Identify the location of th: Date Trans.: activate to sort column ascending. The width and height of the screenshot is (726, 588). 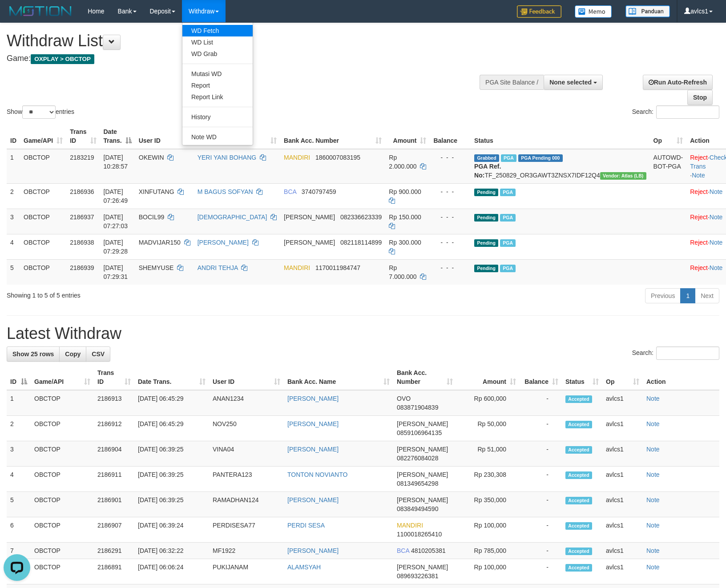
(171, 377).